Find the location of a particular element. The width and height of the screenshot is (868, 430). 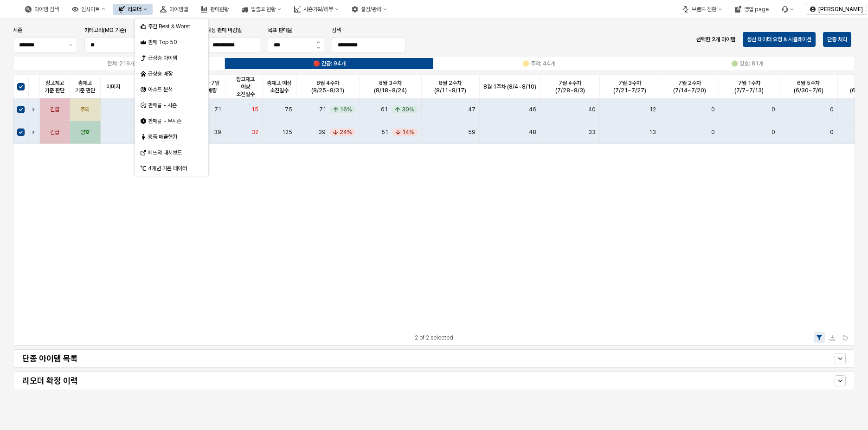

div: 4개년 기온 데이터 is located at coordinates (173, 169).